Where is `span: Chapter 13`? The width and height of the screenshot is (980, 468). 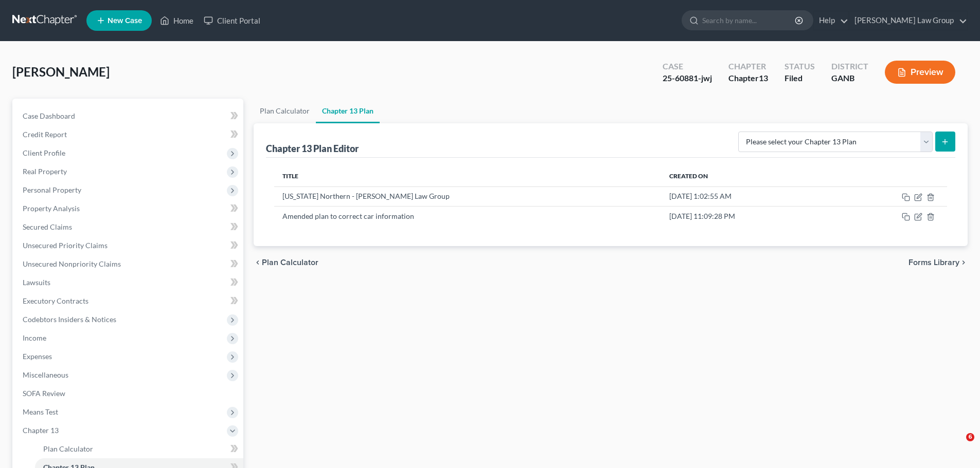 span: Chapter 13 is located at coordinates (41, 431).